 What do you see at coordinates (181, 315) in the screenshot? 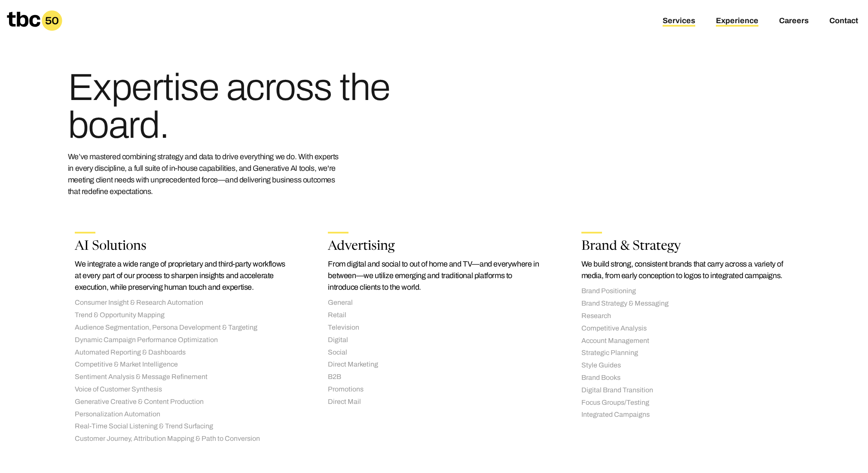
I see `li: Trend & Opportunity Mapping` at bounding box center [181, 315].